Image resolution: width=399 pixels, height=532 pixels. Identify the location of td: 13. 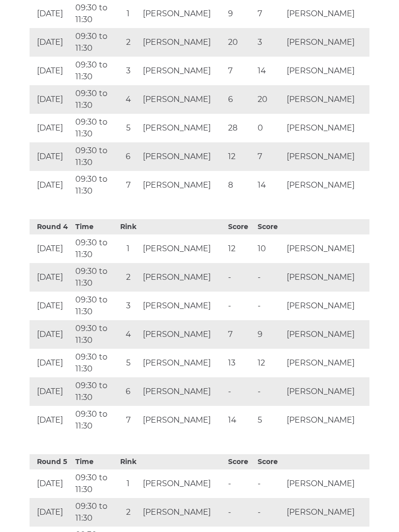
(240, 363).